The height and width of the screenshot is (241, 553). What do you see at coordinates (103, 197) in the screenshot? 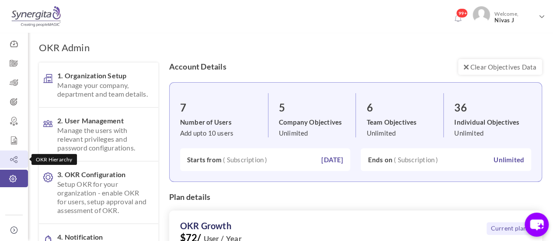
I see `span: Setup OKR for your organization - enable OKR for users, setup approval and assessment of OKR.` at bounding box center [103, 197].